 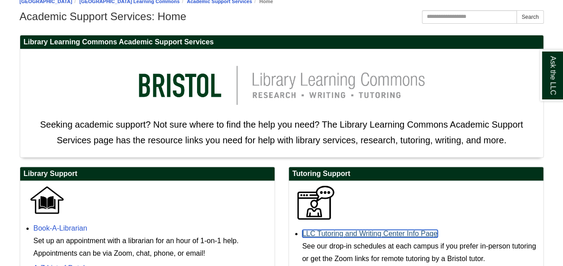 I want to click on h2: Tutoring Support, so click(x=416, y=174).